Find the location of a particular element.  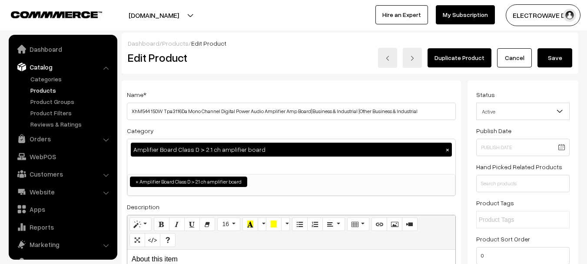

button: ELECTROWAVE DE… is located at coordinates (543, 15).